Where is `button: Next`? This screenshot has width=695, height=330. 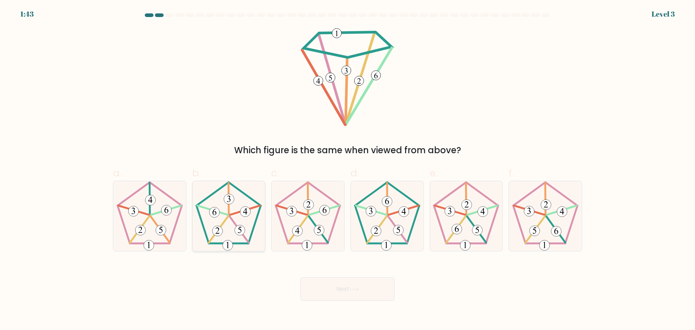
button: Next is located at coordinates (348, 289).